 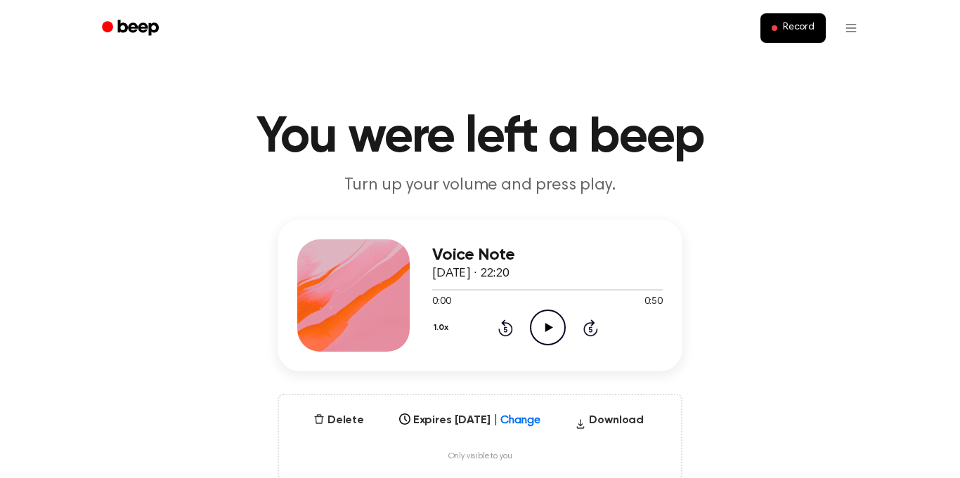 I want to click on p: Turn up your volume and press play., so click(x=480, y=185).